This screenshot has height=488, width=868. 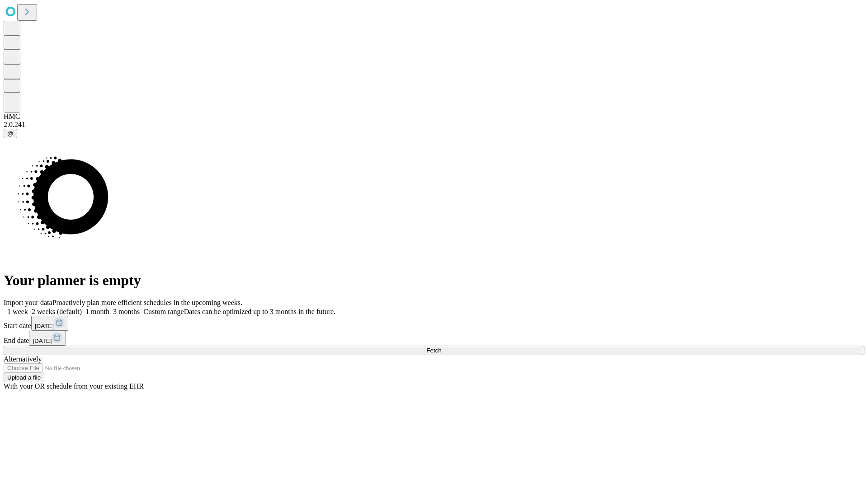 What do you see at coordinates (24, 377) in the screenshot?
I see `button: Upload a file` at bounding box center [24, 377].